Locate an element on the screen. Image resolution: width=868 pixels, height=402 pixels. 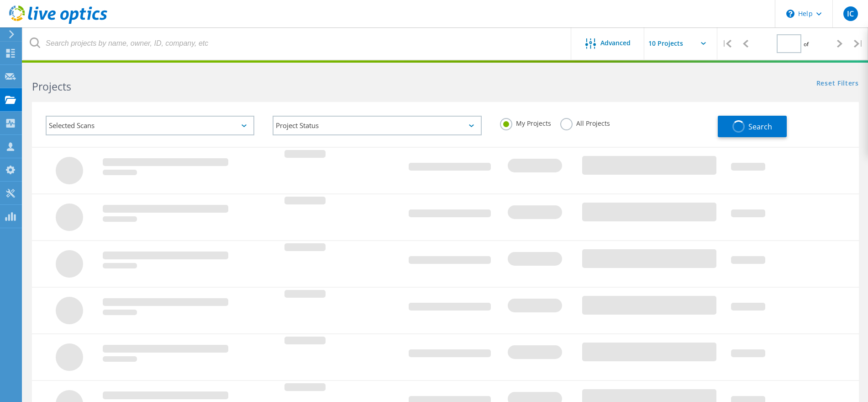
a: Reset Filters is located at coordinates (838, 84).